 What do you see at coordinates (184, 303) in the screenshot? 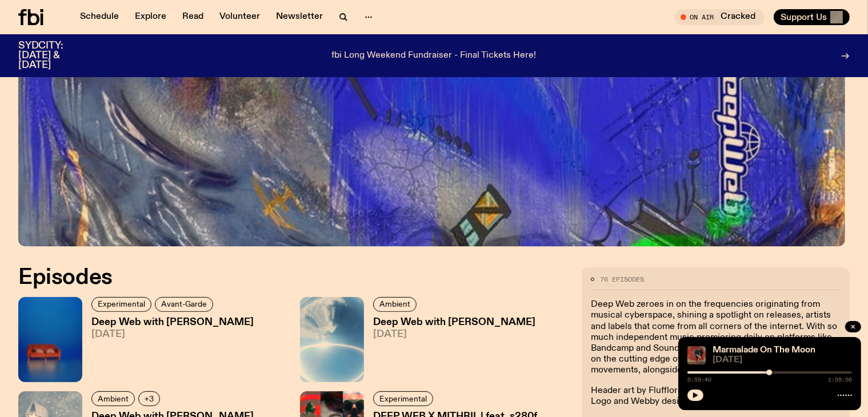
I see `span: Avant-Garde` at bounding box center [184, 303].